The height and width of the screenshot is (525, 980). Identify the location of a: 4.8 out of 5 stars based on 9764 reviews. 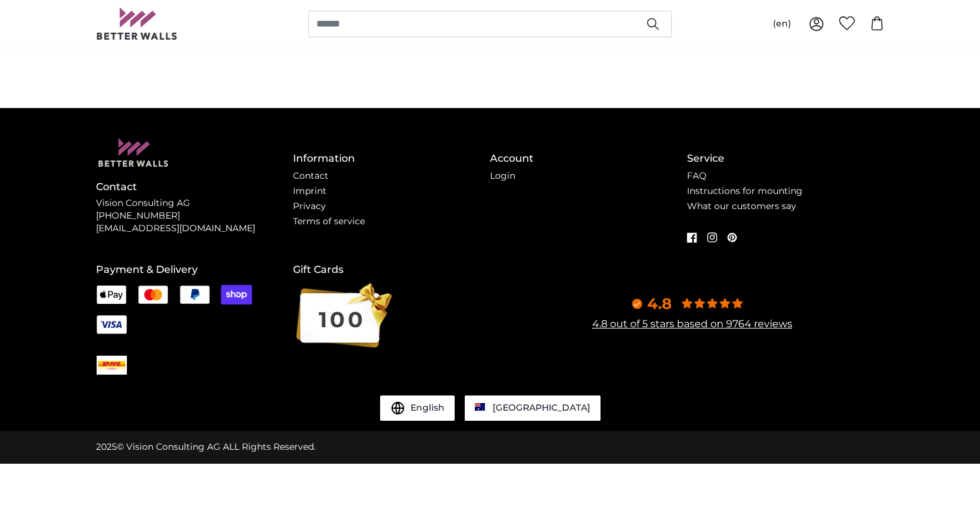
(692, 324).